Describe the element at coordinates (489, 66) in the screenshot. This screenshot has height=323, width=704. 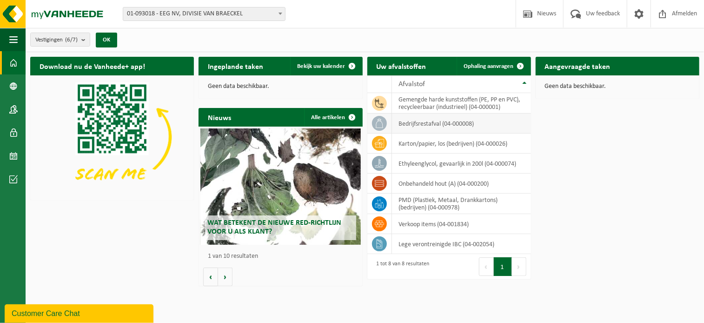
I see `span: Ophaling aanvragen` at that location.